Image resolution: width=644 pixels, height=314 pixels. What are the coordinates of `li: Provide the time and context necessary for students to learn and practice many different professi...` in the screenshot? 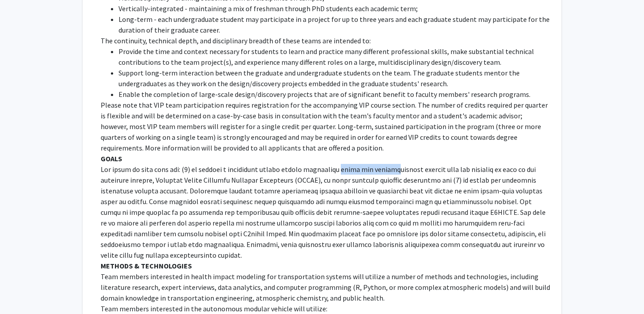 It's located at (334, 57).